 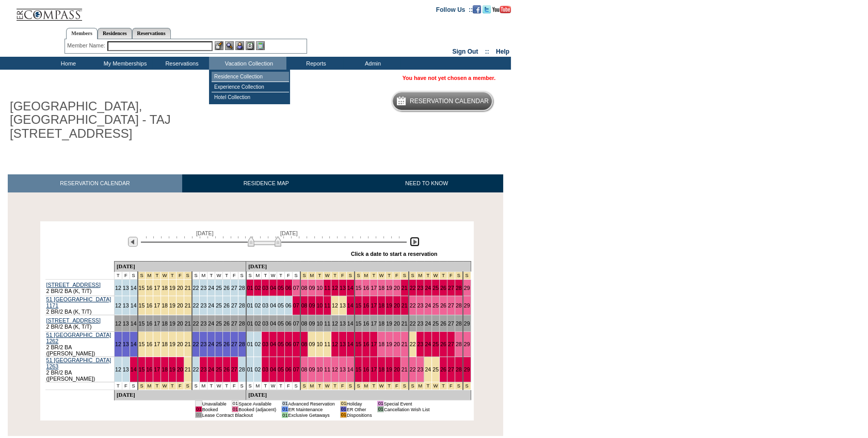 What do you see at coordinates (257, 370) in the screenshot?
I see `a: 02` at bounding box center [257, 370].